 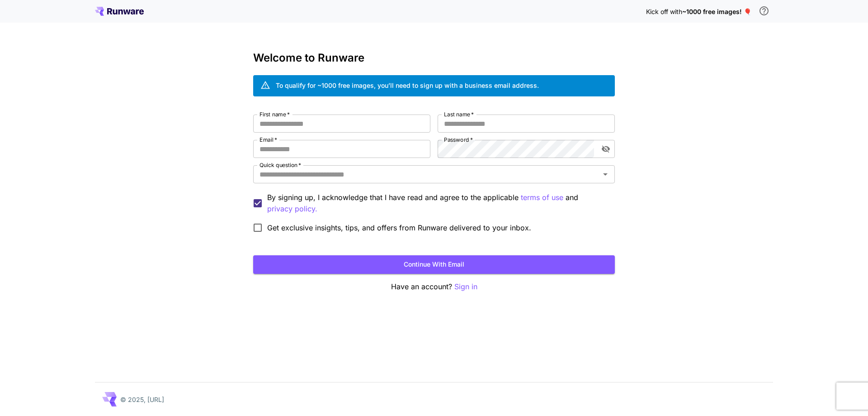 What do you see at coordinates (542, 197) in the screenshot?
I see `button: By signing up, I acknowledge that I have read and agree to the applicable and privacy policy.` at bounding box center [542, 197].